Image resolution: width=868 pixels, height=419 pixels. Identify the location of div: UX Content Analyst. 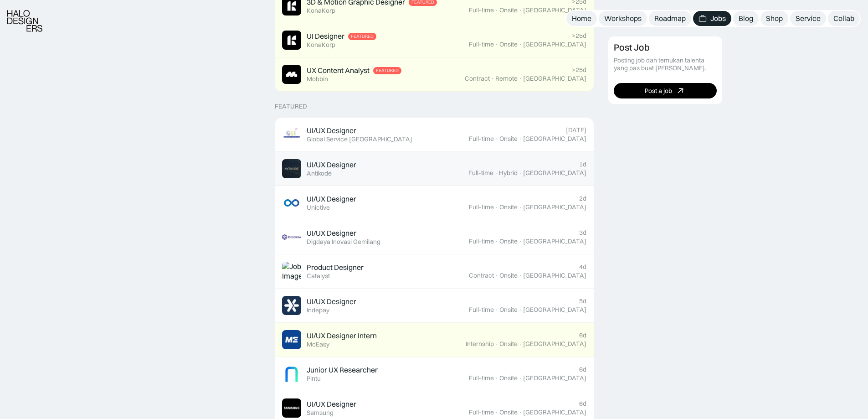
(338, 70).